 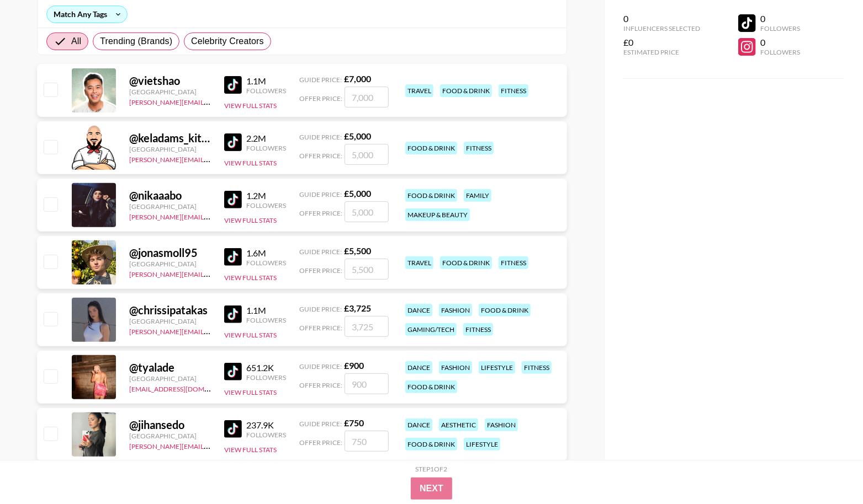 I want to click on strong: £ 5,500, so click(x=357, y=250).